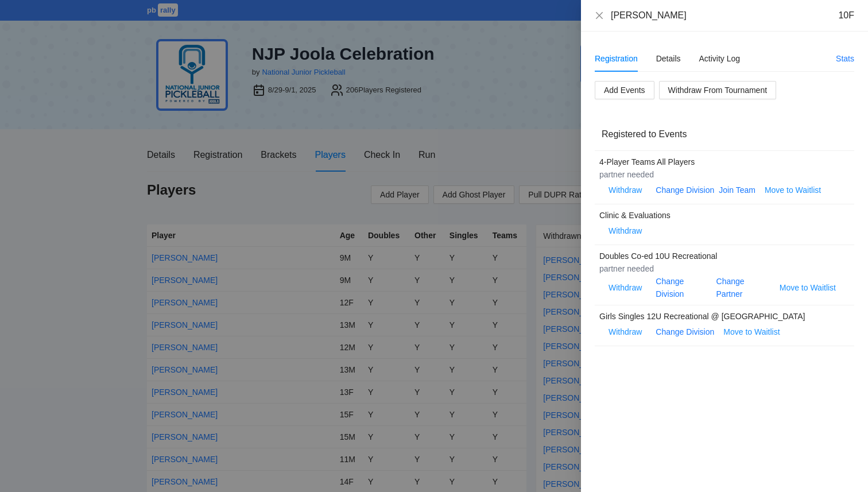 The image size is (868, 492). What do you see at coordinates (845, 58) in the screenshot?
I see `a: Stats` at bounding box center [845, 58].